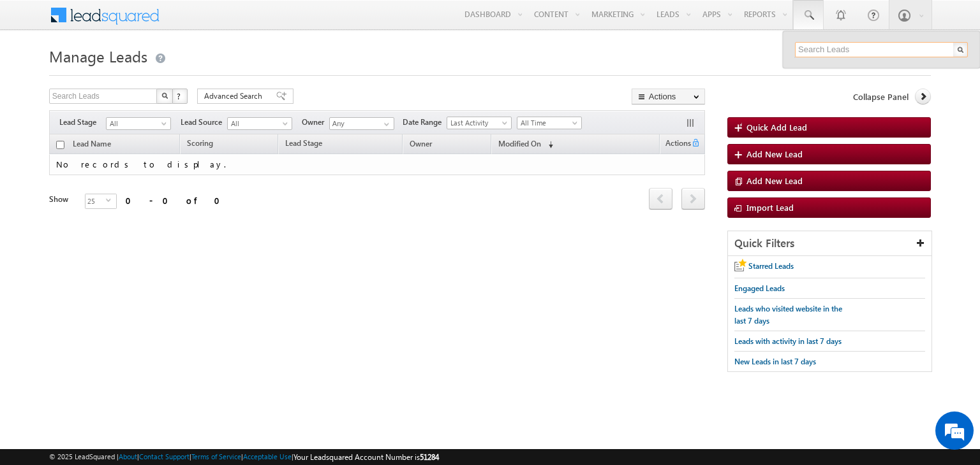 The height and width of the screenshot is (465, 980). I want to click on span: 25, so click(96, 202).